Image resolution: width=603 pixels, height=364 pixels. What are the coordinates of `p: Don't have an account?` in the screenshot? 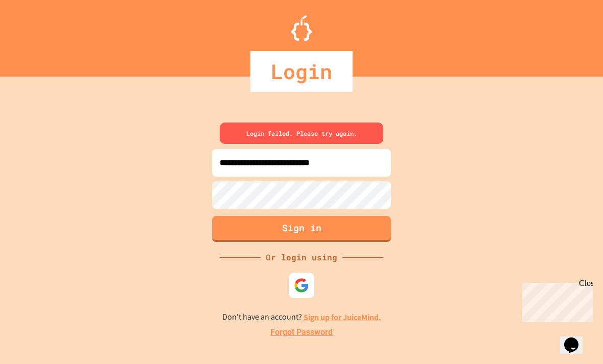 It's located at (302, 317).